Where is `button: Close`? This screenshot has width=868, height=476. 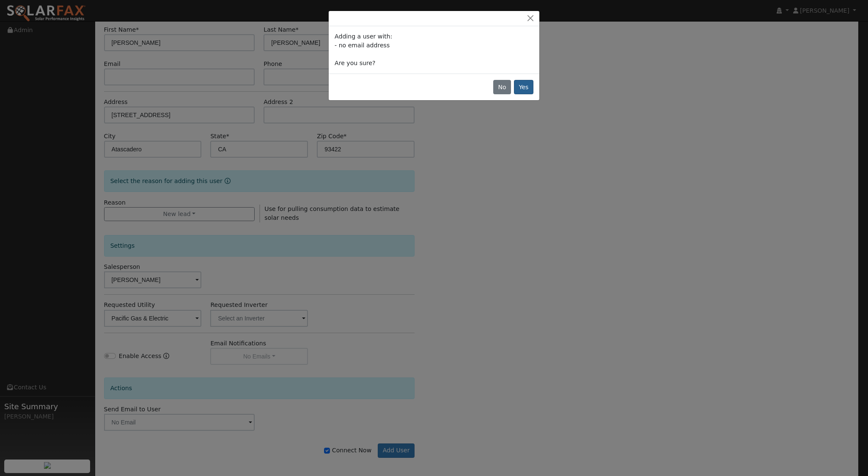
button: Close is located at coordinates (530, 18).